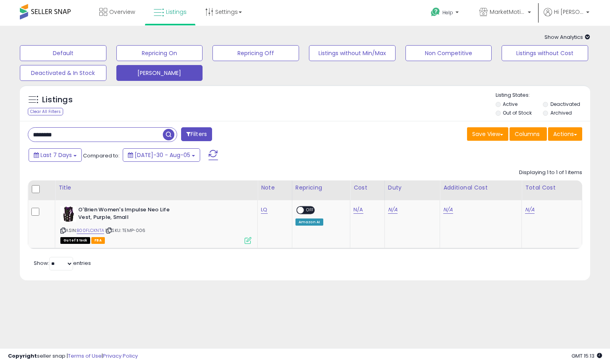  What do you see at coordinates (321, 188) in the screenshot?
I see `div: Repricing` at bounding box center [321, 188].